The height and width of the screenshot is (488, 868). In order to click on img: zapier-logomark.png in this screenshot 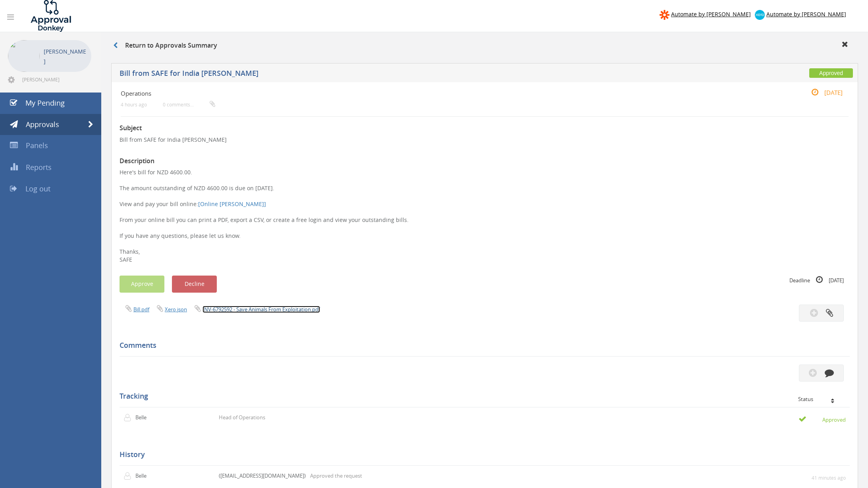, I will do `click(664, 15)`.